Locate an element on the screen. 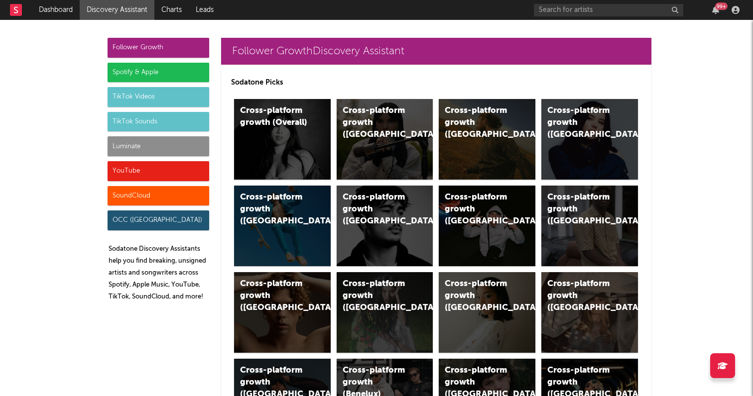  p: Sodatone Picks is located at coordinates (436, 83).